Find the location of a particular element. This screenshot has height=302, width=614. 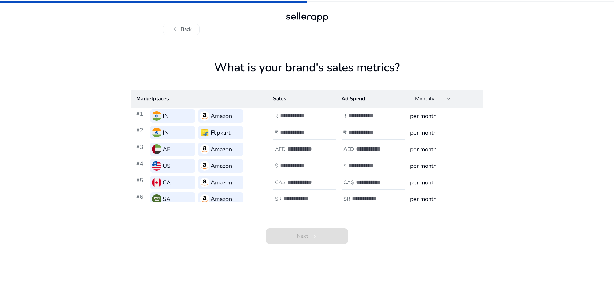

h3: CA is located at coordinates (167, 183).